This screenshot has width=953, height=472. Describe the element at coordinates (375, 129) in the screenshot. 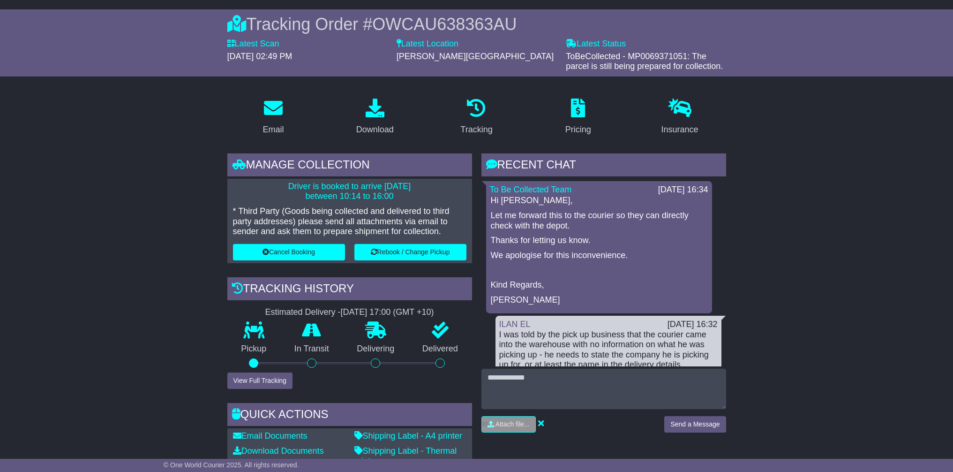

I see `div: Download` at that location.